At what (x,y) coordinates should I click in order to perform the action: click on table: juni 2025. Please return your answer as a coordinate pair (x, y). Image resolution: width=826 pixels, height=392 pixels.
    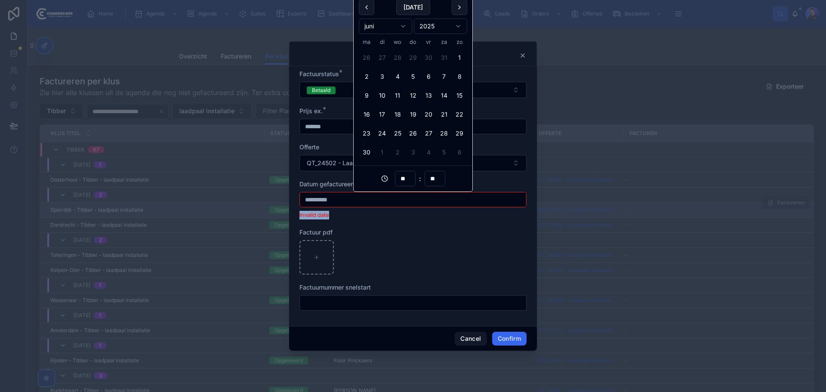
    Looking at the image, I should click on (413, 99).